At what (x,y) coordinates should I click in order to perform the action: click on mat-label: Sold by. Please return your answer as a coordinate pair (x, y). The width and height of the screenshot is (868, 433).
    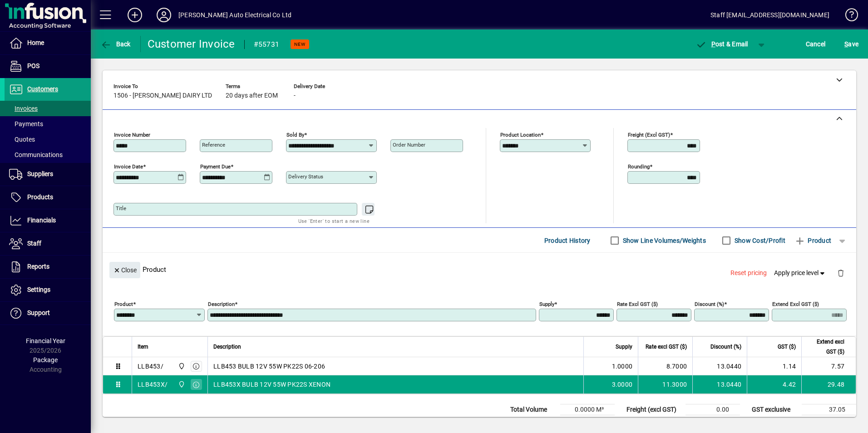
    Looking at the image, I should click on (295, 135).